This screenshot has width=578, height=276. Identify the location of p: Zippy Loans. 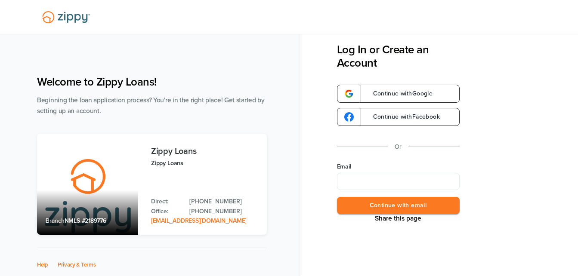
(204, 163).